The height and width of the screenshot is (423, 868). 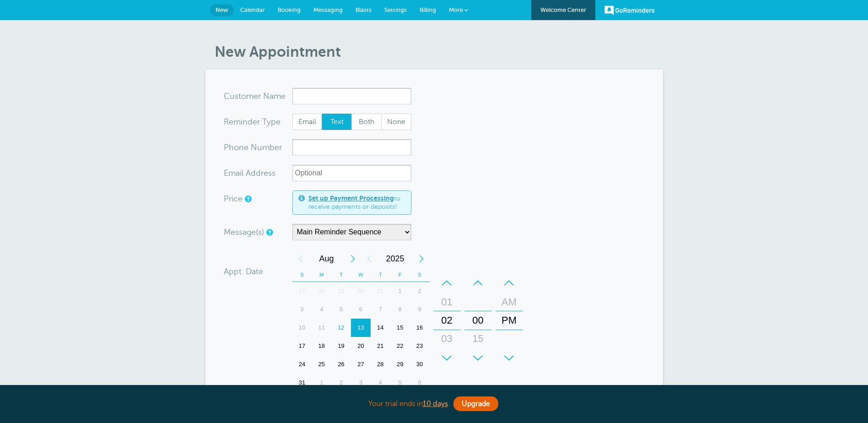 I want to click on div: Saturday, September 6, so click(x=419, y=383).